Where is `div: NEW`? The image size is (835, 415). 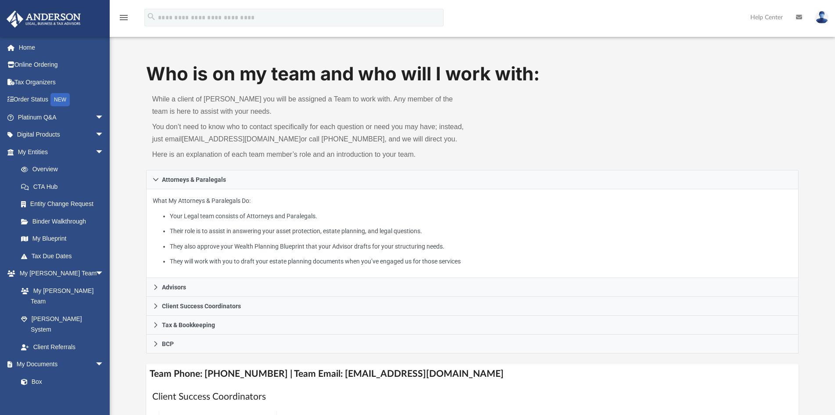 div: NEW is located at coordinates (60, 100).